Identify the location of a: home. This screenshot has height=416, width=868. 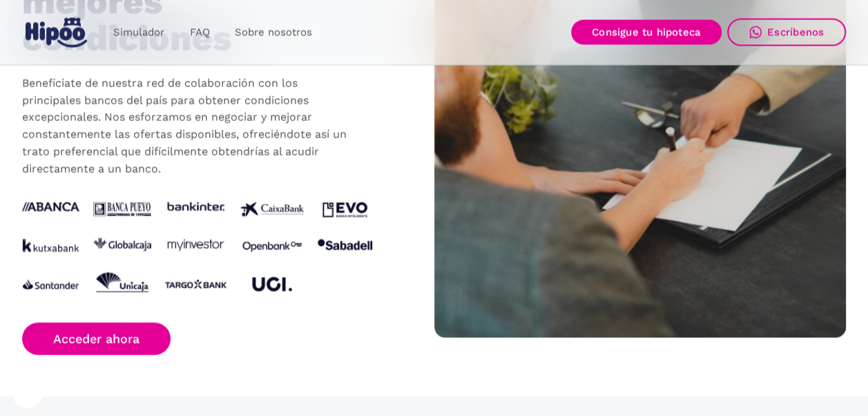
(56, 32).